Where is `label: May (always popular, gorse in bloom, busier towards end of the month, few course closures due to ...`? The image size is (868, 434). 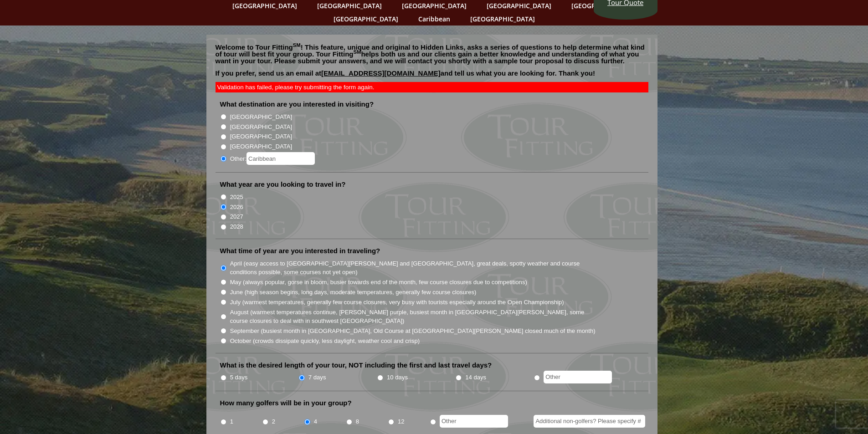
label: May (always popular, gorse in bloom, busier towards end of the month, few course closures due to ... is located at coordinates (379, 283).